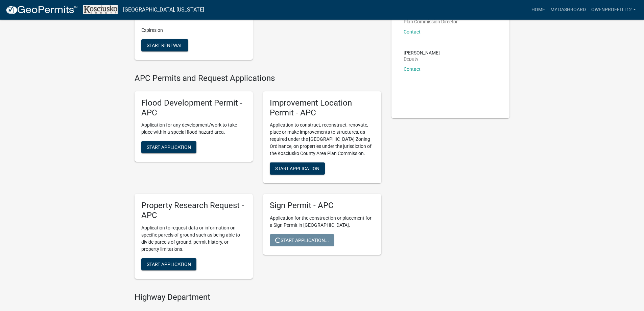 This screenshot has height=311, width=644. Describe the element at coordinates (101, 10) in the screenshot. I see `img: Kosciusko County, Indiana` at that location.